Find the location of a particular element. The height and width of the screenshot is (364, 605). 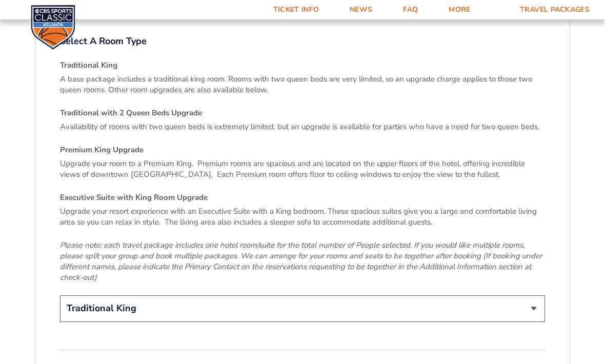

h4: Executive Suite with King Room Upgrade is located at coordinates (302, 197).